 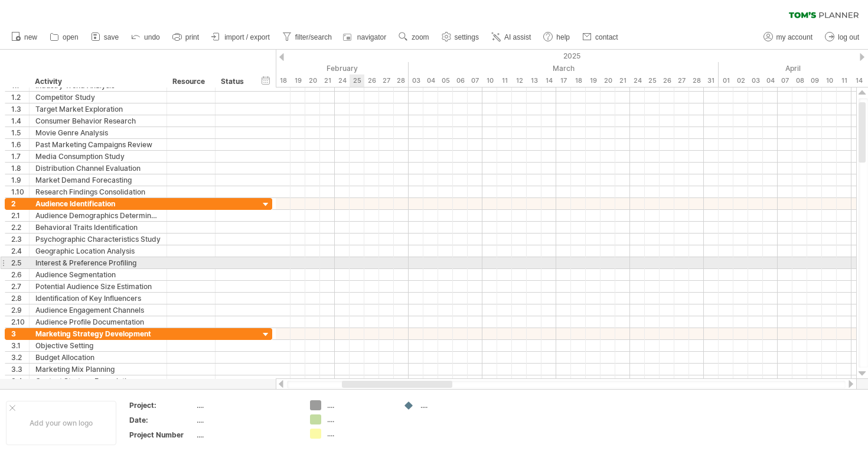 I want to click on div: 1.3, so click(x=20, y=109).